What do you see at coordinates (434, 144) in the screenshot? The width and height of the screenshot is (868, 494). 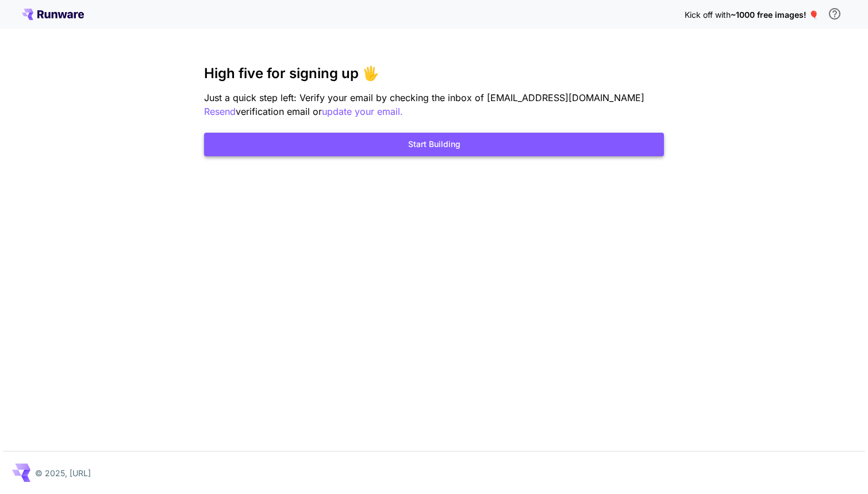 I see `button: Start Building` at bounding box center [434, 144].